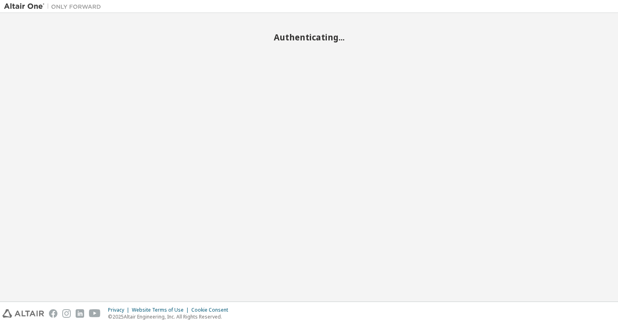 Image resolution: width=618 pixels, height=325 pixels. I want to click on div: Cookie Consent, so click(212, 310).